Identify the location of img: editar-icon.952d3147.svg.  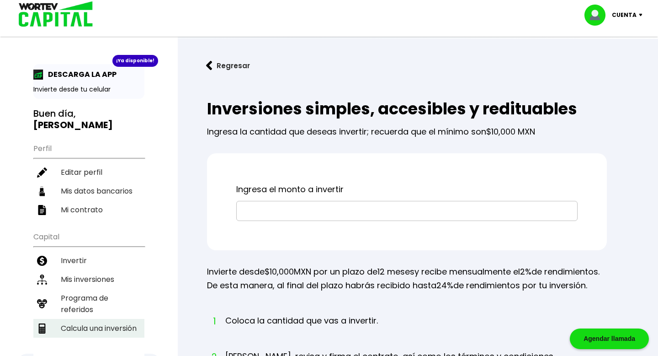
(42, 172).